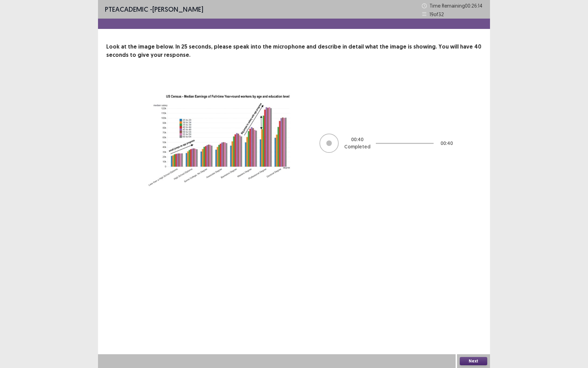 The width and height of the screenshot is (588, 368). I want to click on p: Time Remaining 00 : 26 : 14, so click(456, 5).